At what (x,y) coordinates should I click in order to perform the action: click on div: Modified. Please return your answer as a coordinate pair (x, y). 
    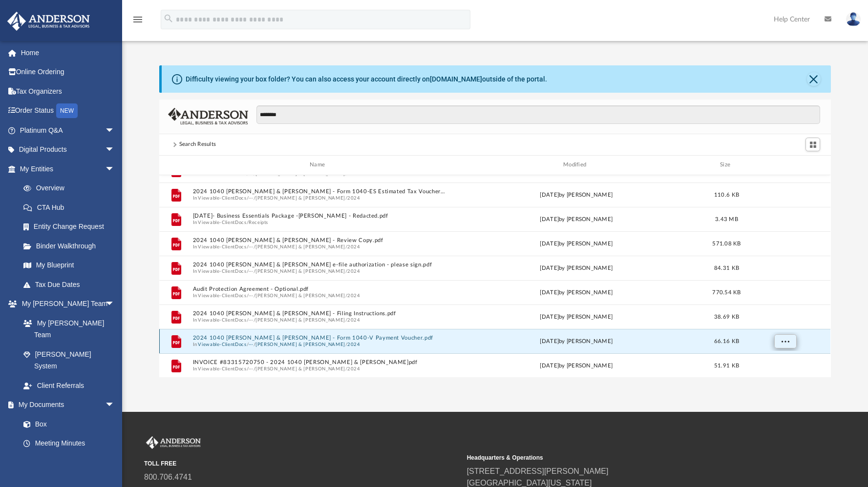
    Looking at the image, I should click on (577, 165).